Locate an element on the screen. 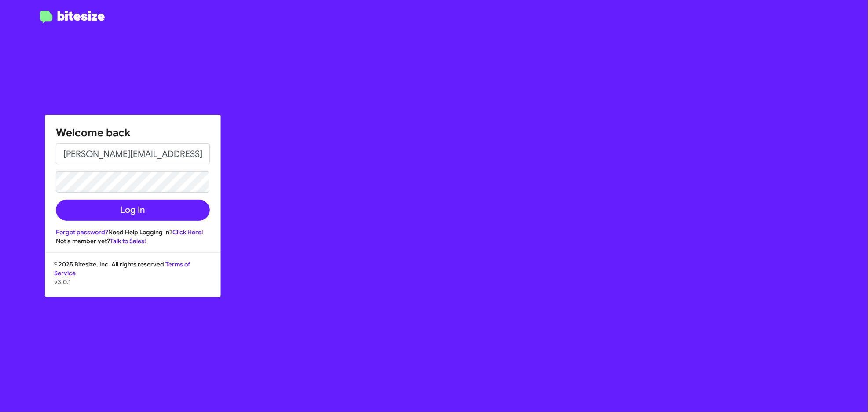  button: Log In is located at coordinates (133, 210).